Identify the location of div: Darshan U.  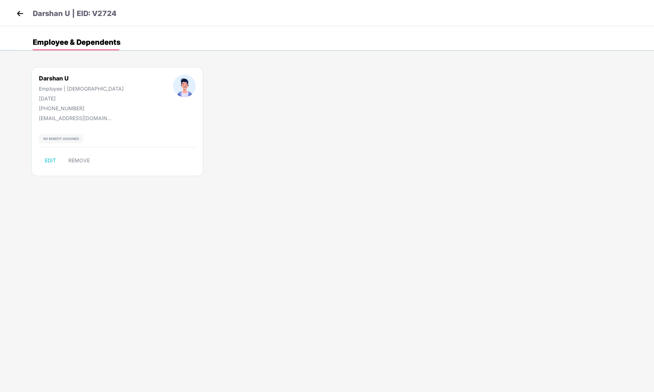
(81, 78).